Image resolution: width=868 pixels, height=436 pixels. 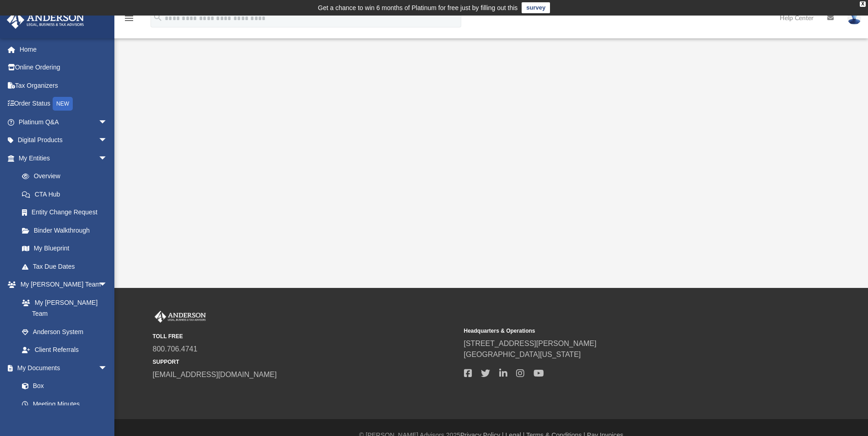 I want to click on a: Entity Change Request, so click(x=67, y=213).